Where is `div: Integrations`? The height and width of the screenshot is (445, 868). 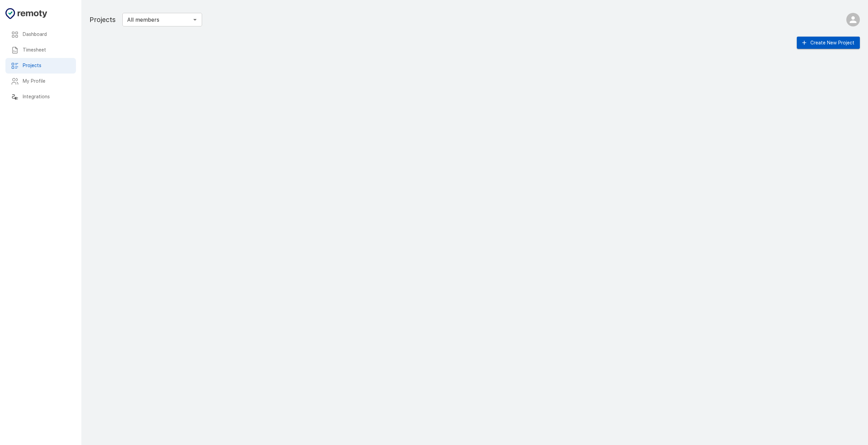
div: Integrations is located at coordinates (41, 97).